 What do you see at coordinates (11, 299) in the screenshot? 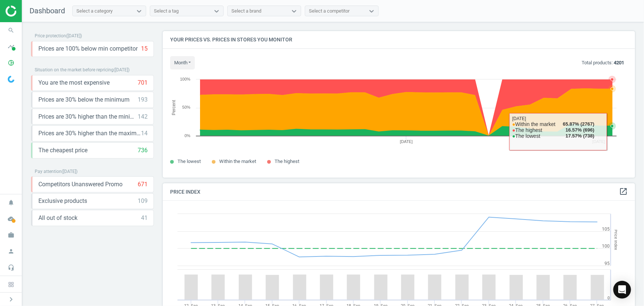
I see `button: chevron_right` at bounding box center [11, 299].